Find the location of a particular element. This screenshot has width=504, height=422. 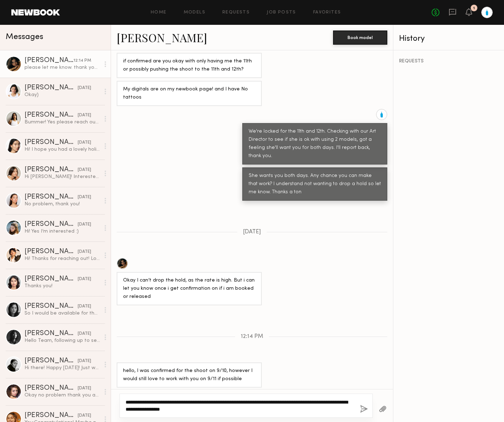

div: So I would be available for the 21st! is located at coordinates (62, 313).